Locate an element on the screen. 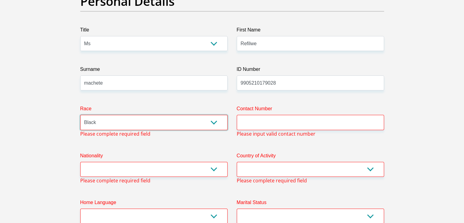 This screenshot has height=223, width=464. label: Nationality is located at coordinates (154, 157).